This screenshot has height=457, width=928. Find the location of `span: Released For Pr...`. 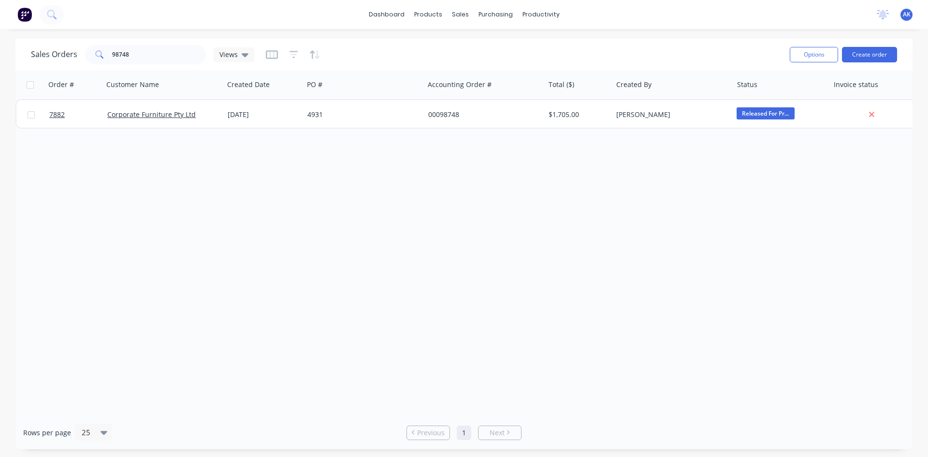

span: Released For Pr... is located at coordinates (766, 113).